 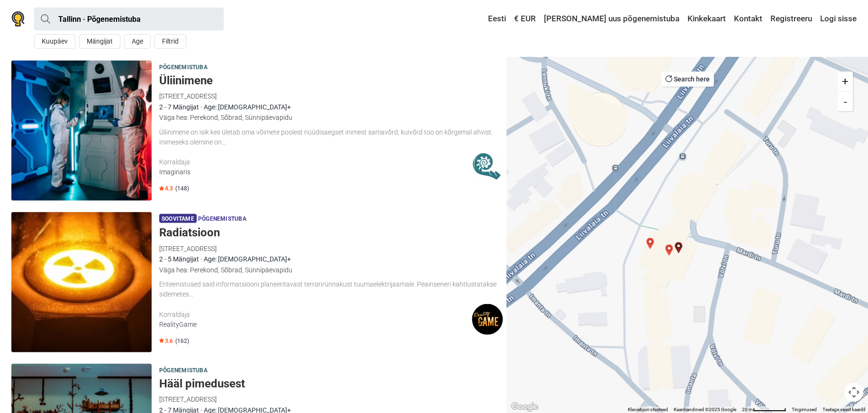 What do you see at coordinates (166, 341) in the screenshot?
I see `span: 3.6` at bounding box center [166, 341].